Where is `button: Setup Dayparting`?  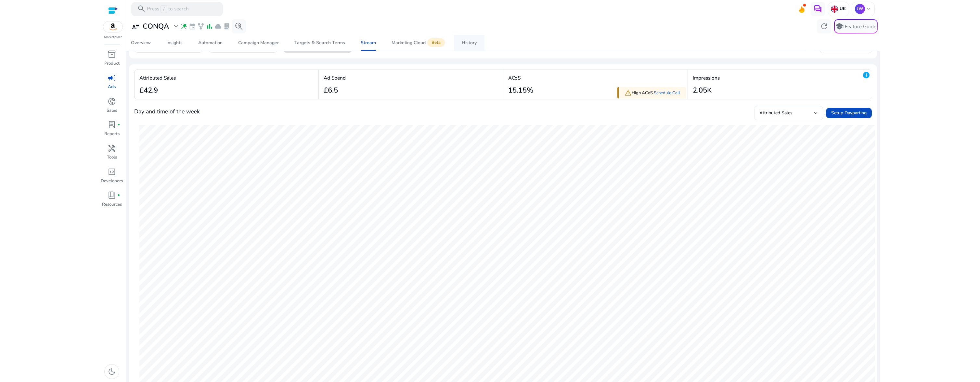 button: Setup Dayparting is located at coordinates (848, 113).